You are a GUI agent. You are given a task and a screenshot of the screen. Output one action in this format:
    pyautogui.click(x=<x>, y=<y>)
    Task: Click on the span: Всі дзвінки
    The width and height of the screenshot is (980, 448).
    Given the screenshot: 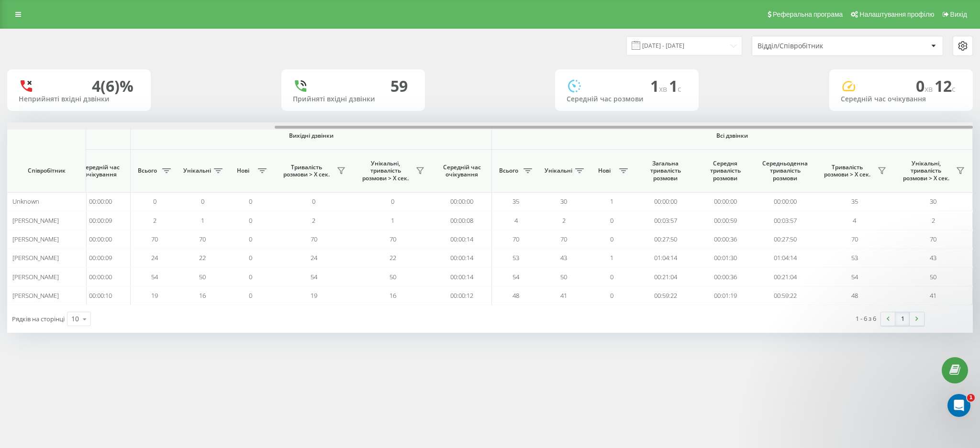 What is the action you would take?
    pyautogui.click(x=732, y=136)
    